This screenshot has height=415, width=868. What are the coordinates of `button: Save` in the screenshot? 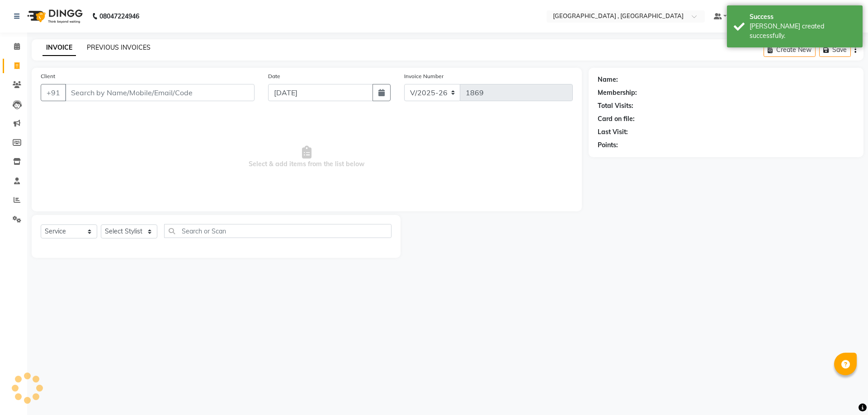 It's located at (835, 50).